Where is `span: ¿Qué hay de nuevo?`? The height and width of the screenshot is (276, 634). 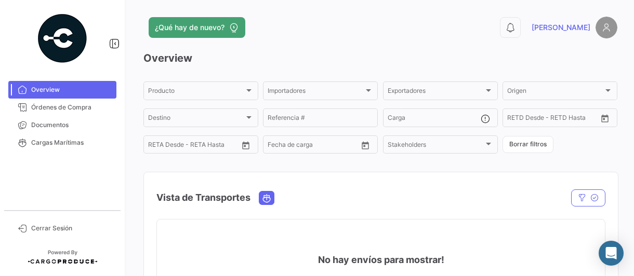
span: ¿Qué hay de nuevo? is located at coordinates (190, 28).